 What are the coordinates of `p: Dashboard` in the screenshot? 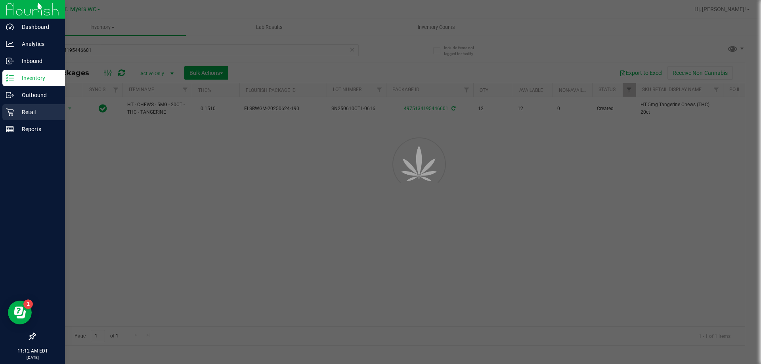 It's located at (38, 27).